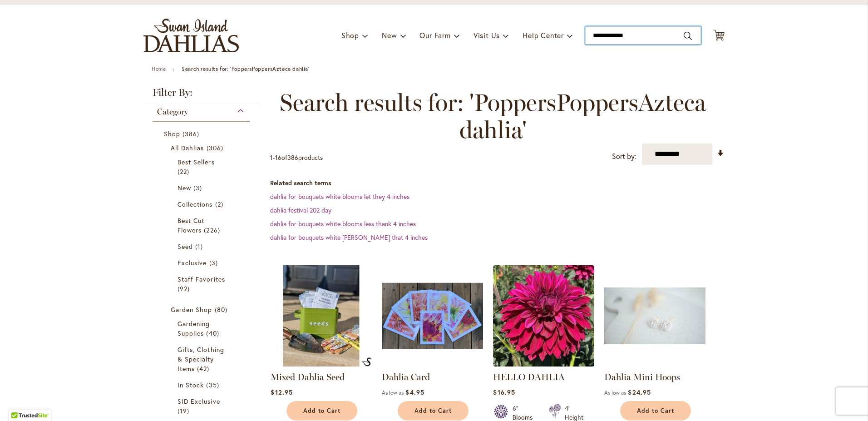 The image size is (868, 421). What do you see at coordinates (245, 68) in the screenshot?
I see `strong: Search results for: 'PoppersPoppersAzteca dahlia'` at bounding box center [245, 68].